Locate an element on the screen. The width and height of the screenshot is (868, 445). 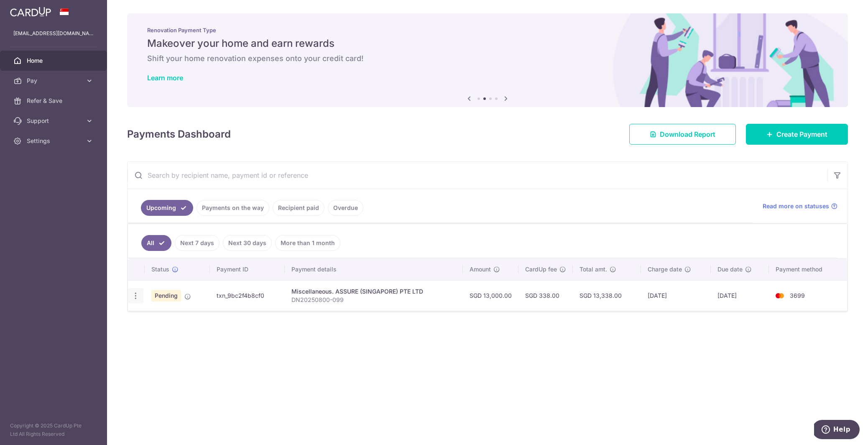
td: SGD 13,000.00 is located at coordinates (491, 295).